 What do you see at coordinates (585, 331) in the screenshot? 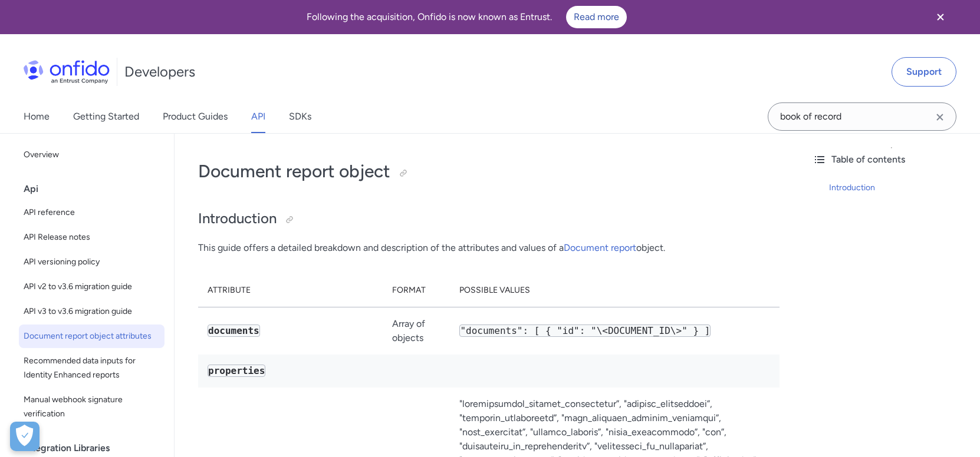
I see `code: "documents": [ { "id": "\<DOCUMENT_ID\>" } ]` at bounding box center [585, 331].